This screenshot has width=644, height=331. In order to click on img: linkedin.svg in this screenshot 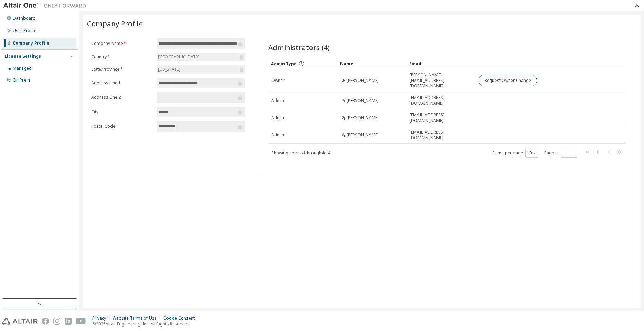, I will do `click(68, 321)`.